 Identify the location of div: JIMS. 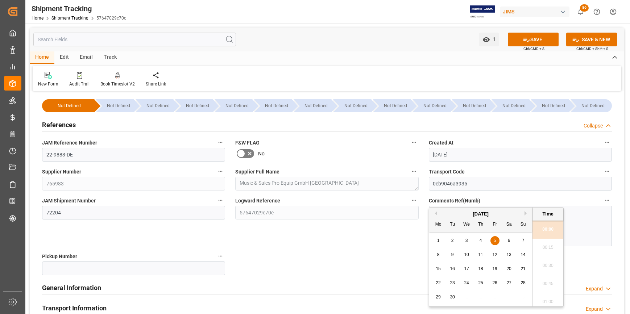
(534, 12).